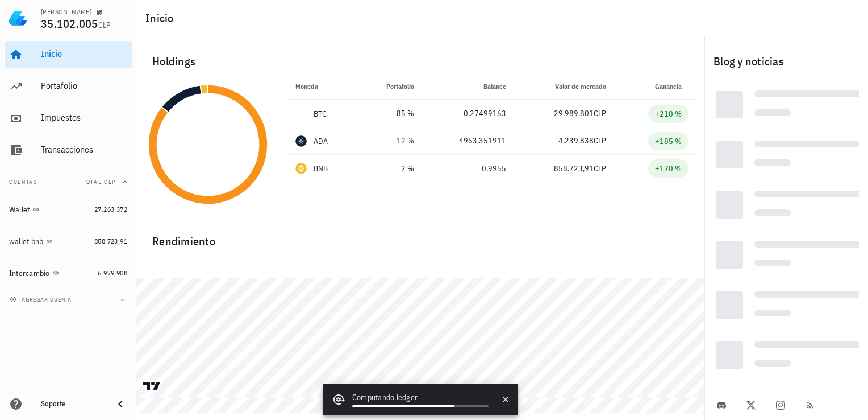 The height and width of the screenshot is (420, 868). I want to click on a: Intercambio 6.979.908, so click(68, 273).